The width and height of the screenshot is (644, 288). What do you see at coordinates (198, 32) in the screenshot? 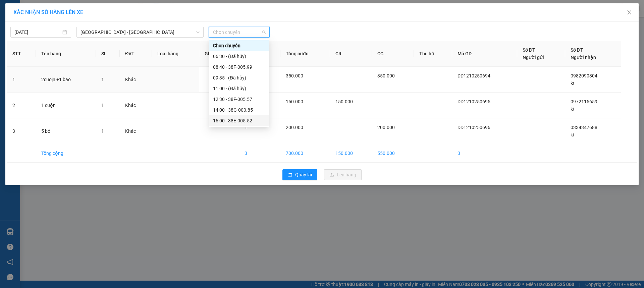
I see `span: down` at bounding box center [198, 32].